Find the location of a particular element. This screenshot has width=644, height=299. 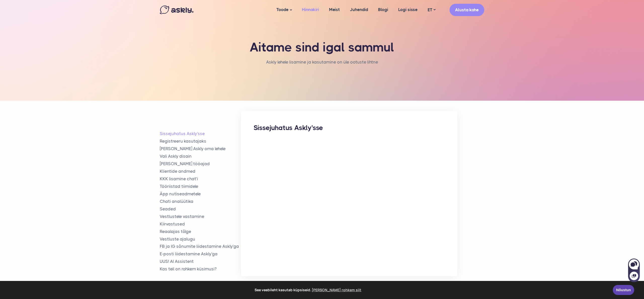

a: Vestluste ajalugu is located at coordinates (200, 239).